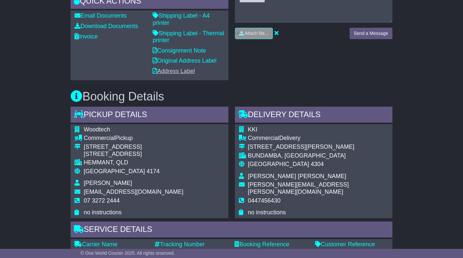 The height and width of the screenshot is (258, 463). I want to click on div: 6749500, so click(271, 252).